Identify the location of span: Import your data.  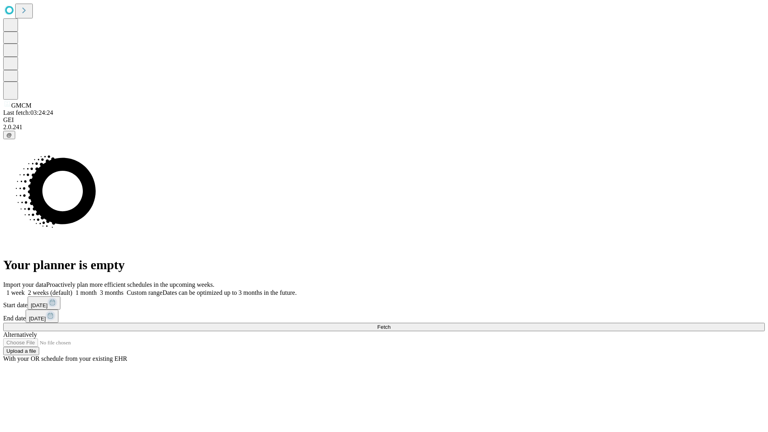
(25, 284).